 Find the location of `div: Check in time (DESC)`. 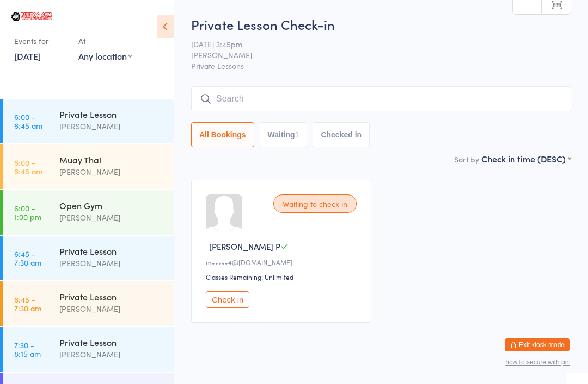

div: Check in time (DESC) is located at coordinates (526, 159).